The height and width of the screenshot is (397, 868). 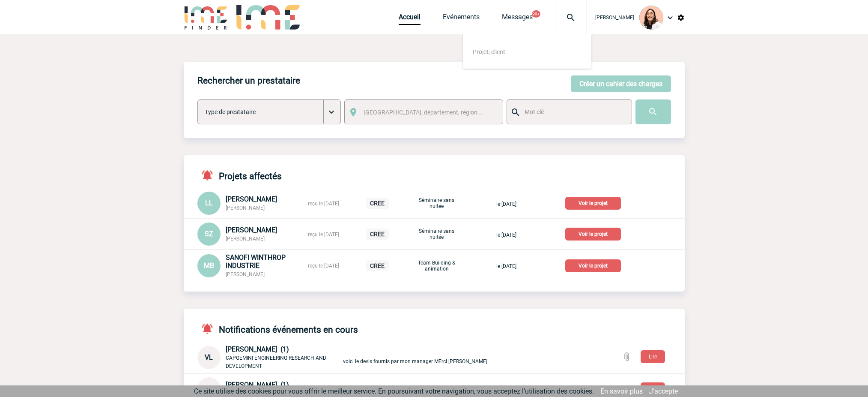 What do you see at coordinates (394, 391) in the screenshot?
I see `span: Ce site utilise des cookies pour vous offrir le meilleur service. En poursuivant votre navigation...` at bounding box center [394, 391].